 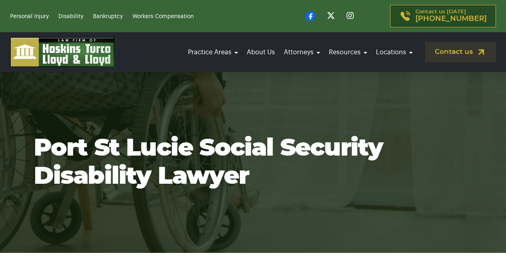 What do you see at coordinates (261, 52) in the screenshot?
I see `a: About Us` at bounding box center [261, 52].